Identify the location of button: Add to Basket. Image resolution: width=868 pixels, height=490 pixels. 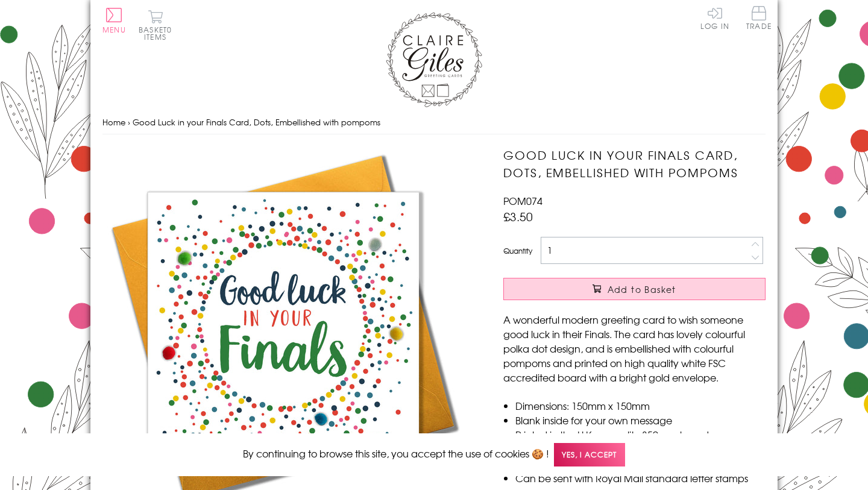
(635, 289).